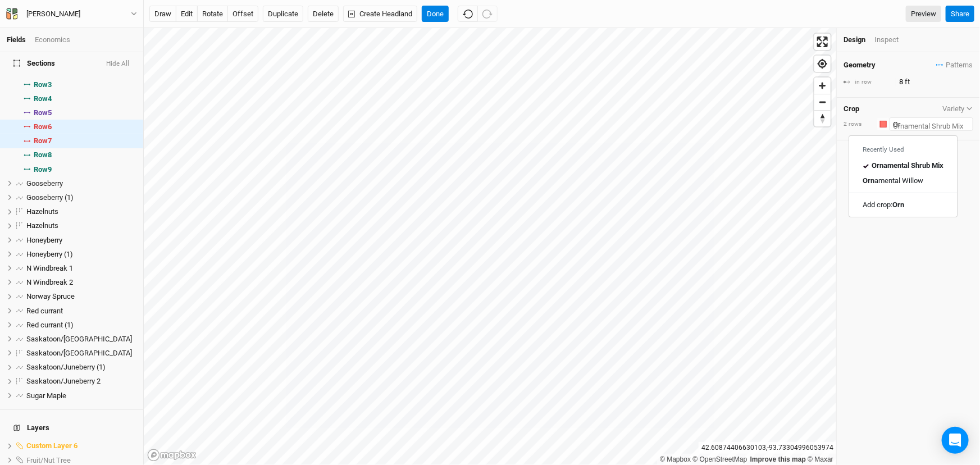 The height and width of the screenshot is (465, 980). I want to click on div: Recently Used, so click(903, 149).